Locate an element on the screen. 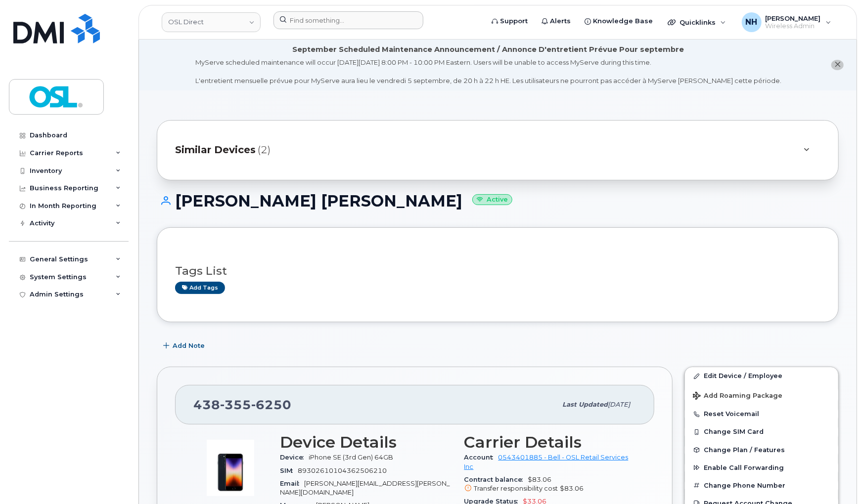 Image resolution: width=862 pixels, height=504 pixels. span: iPhone SE (3rd Gen) 64GB is located at coordinates (351, 457).